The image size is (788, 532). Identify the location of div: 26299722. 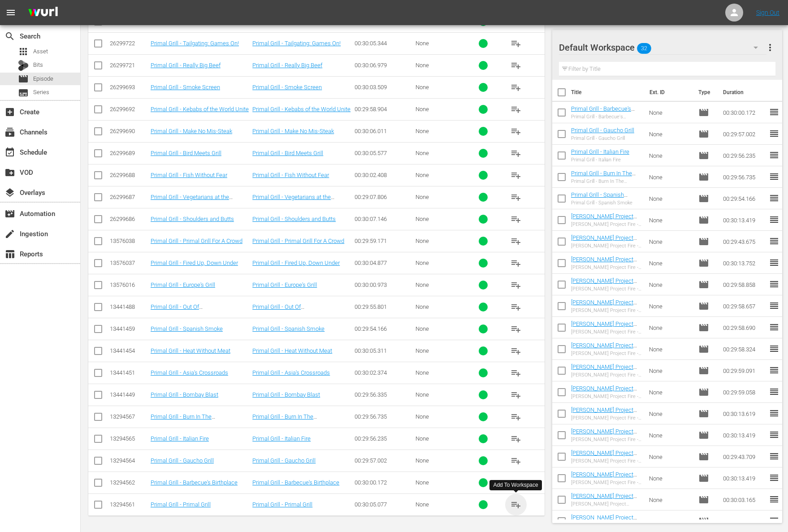
(129, 43).